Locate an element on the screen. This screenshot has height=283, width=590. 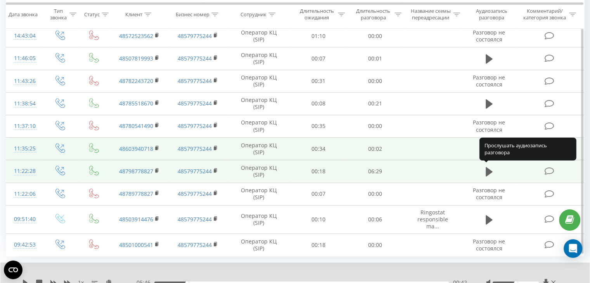
div: Бизнес номер is located at coordinates (193, 14).